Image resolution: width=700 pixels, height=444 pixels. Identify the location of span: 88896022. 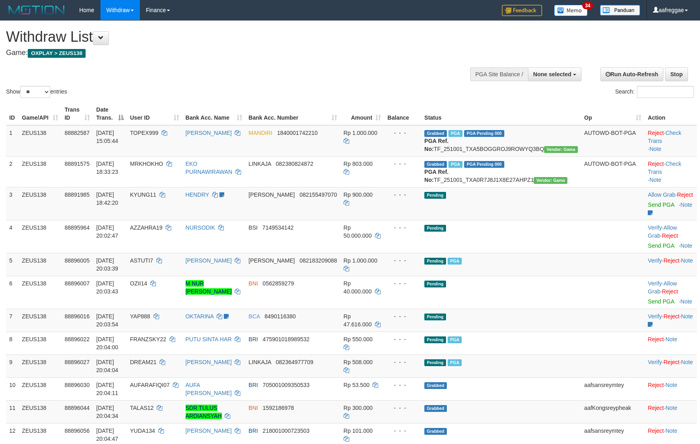
(77, 340).